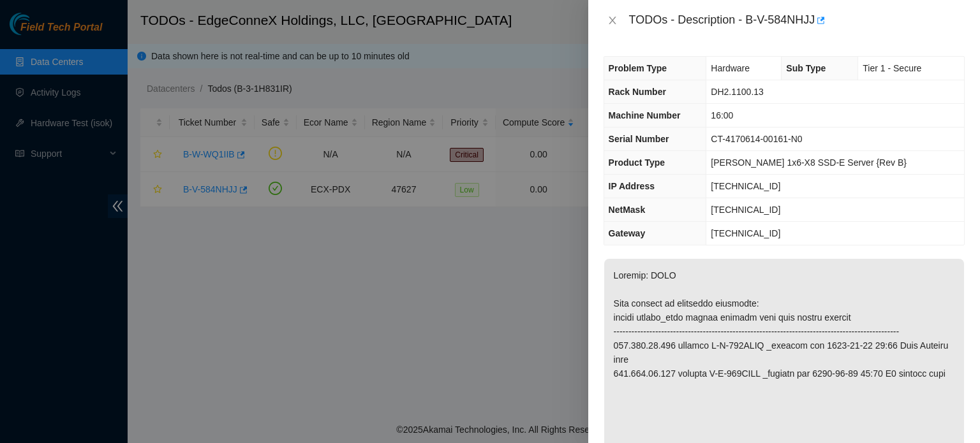 The width and height of the screenshot is (980, 443). I want to click on button: Close, so click(613, 20).